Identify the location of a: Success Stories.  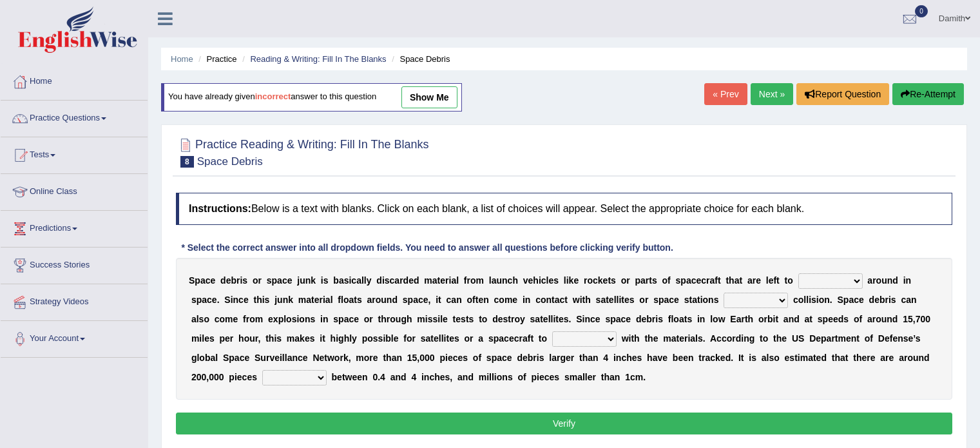
(74, 264).